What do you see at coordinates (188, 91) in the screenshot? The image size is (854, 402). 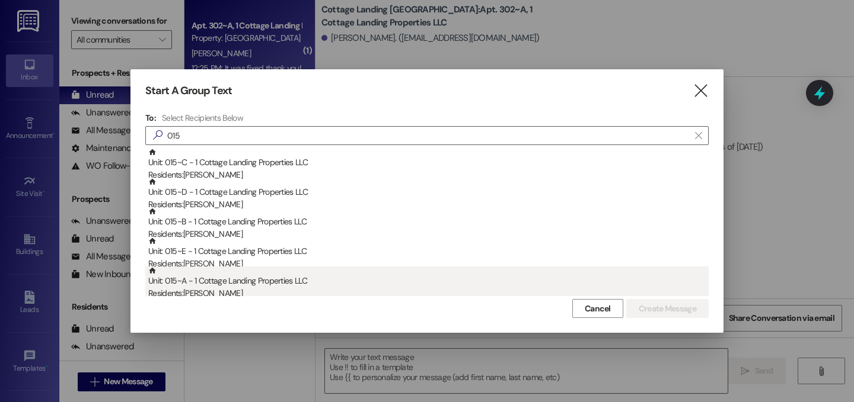 I see `h3: Start A Group Text` at bounding box center [188, 91].